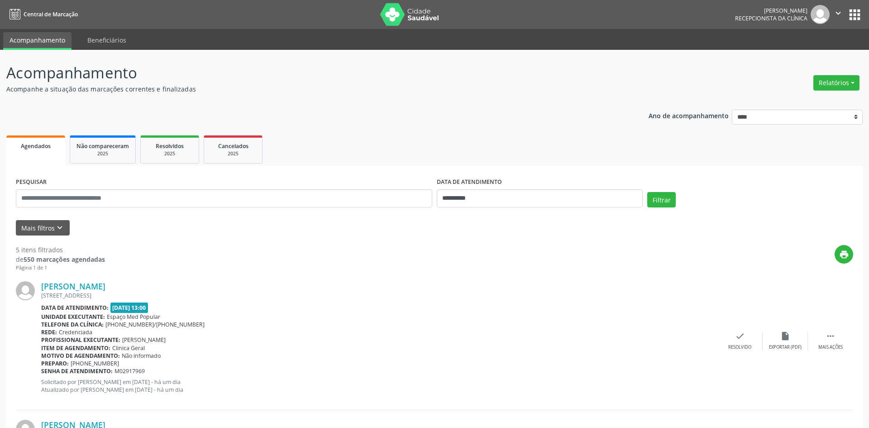 This screenshot has width=869, height=428. Describe the element at coordinates (740, 336) in the screenshot. I see `i: check` at that location.